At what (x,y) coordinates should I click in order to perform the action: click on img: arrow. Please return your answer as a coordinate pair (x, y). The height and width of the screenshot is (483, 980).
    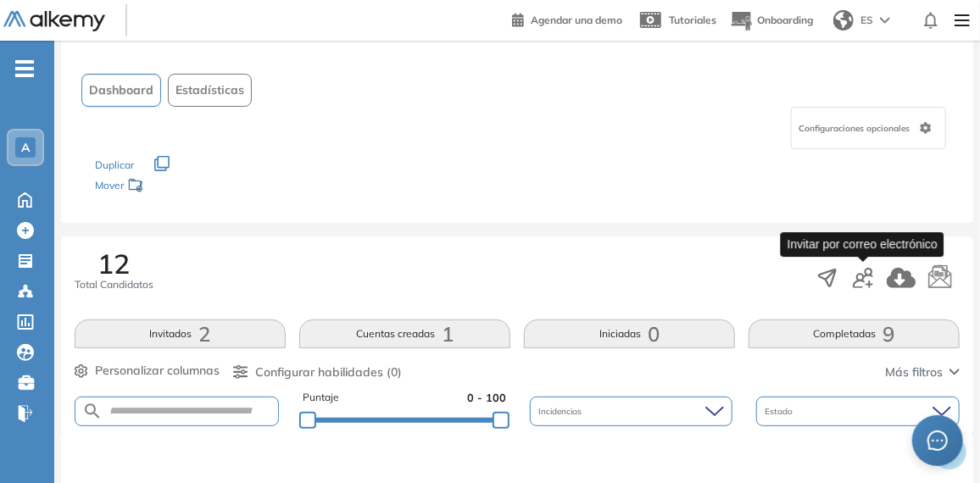
    Looking at the image, I should click on (885, 21).